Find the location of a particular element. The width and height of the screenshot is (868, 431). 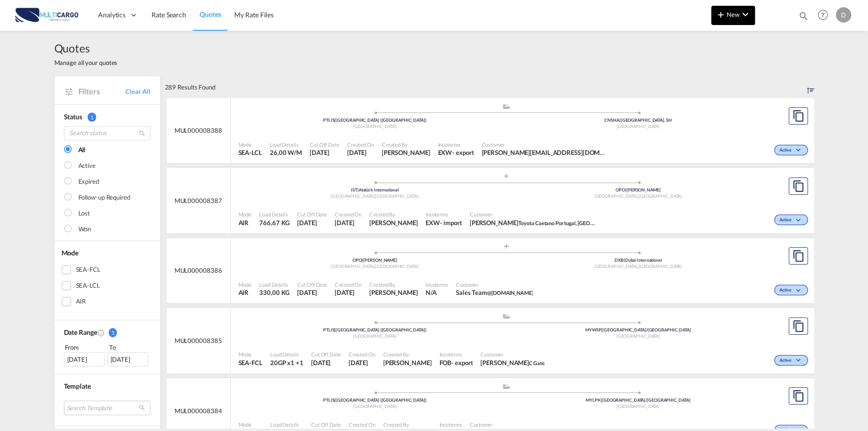

div: Follow-up Required is located at coordinates (105, 198).